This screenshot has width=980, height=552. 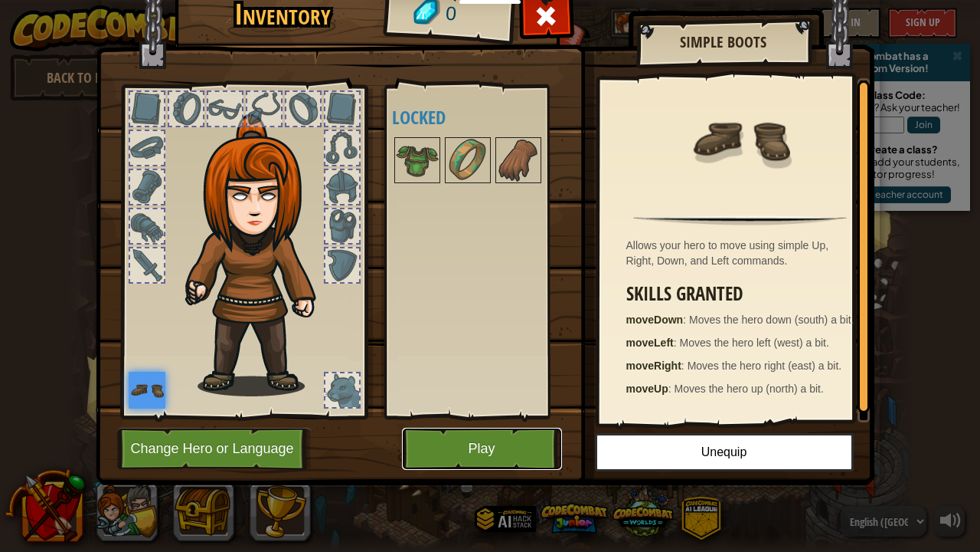 What do you see at coordinates (481, 448) in the screenshot?
I see `button: Play` at bounding box center [481, 448].